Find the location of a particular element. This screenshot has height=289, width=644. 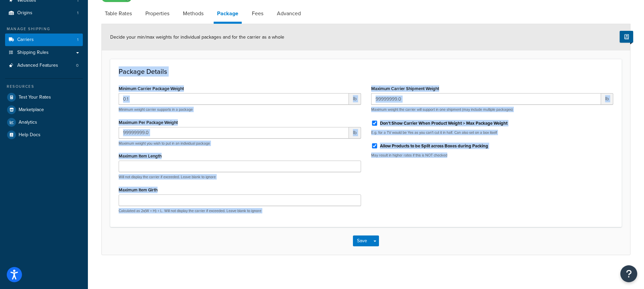

a: Table Rates is located at coordinates (118, 14).